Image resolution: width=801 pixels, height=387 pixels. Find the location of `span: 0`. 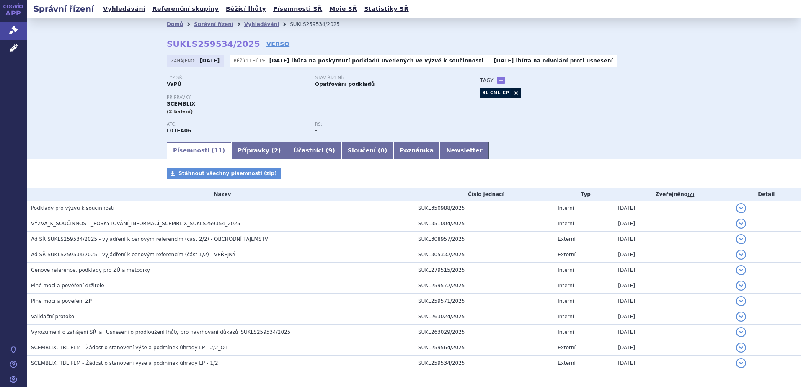

span: 0 is located at coordinates (382, 150).